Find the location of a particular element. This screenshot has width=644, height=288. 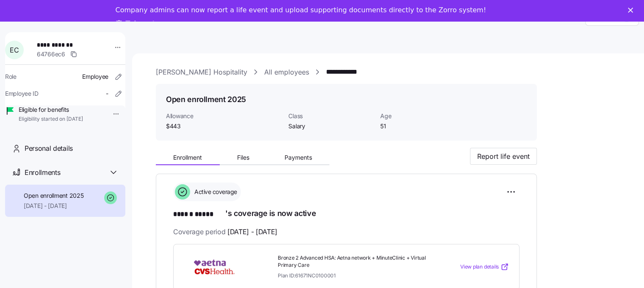

span: Bronze 2 Advanced HSA: Aetna network + MinuteClinic + Virtual Primary Care is located at coordinates (352, 262).